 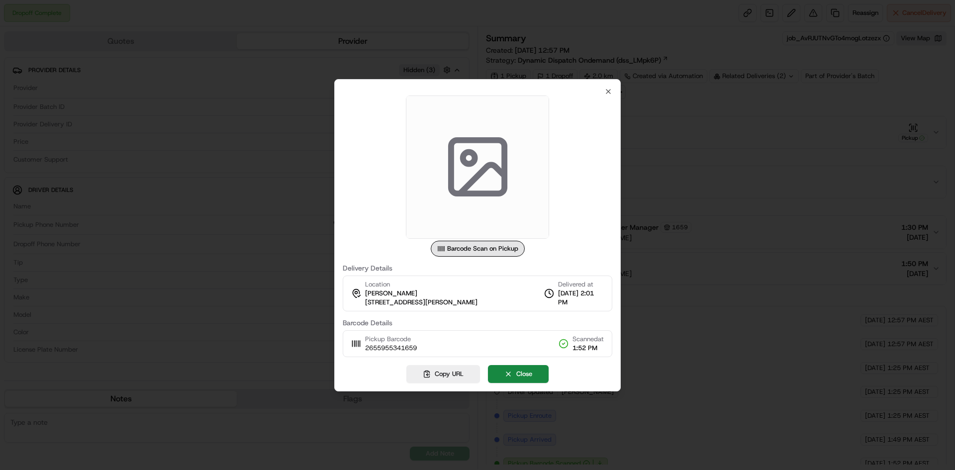 I want to click on span: Pickup Barcode, so click(x=391, y=339).